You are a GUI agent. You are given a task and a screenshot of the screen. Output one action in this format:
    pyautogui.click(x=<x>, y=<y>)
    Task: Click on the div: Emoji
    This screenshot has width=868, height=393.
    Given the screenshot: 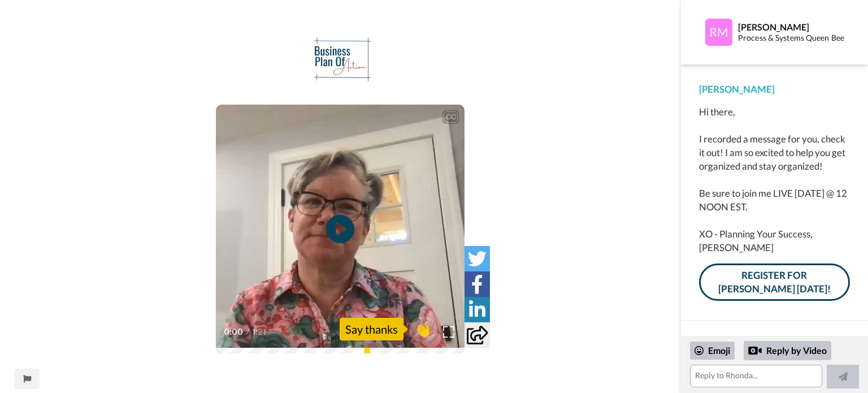 What is the action you would take?
    pyautogui.click(x=712, y=351)
    